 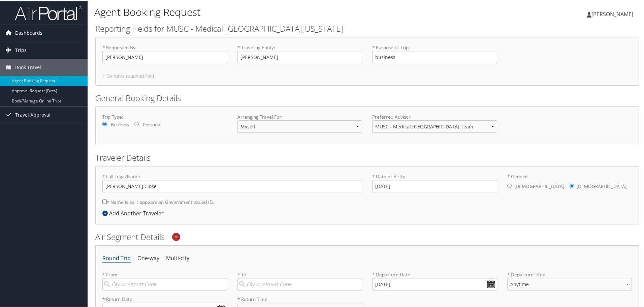 I want to click on label: * Date of Birth:, so click(x=435, y=182).